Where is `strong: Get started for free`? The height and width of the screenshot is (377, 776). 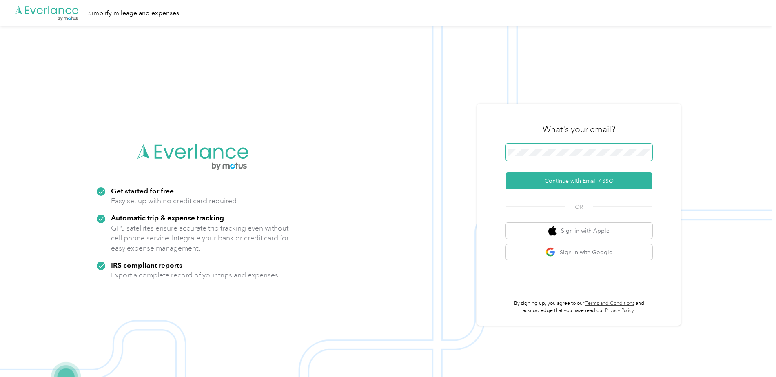 strong: Get started for free is located at coordinates (142, 191).